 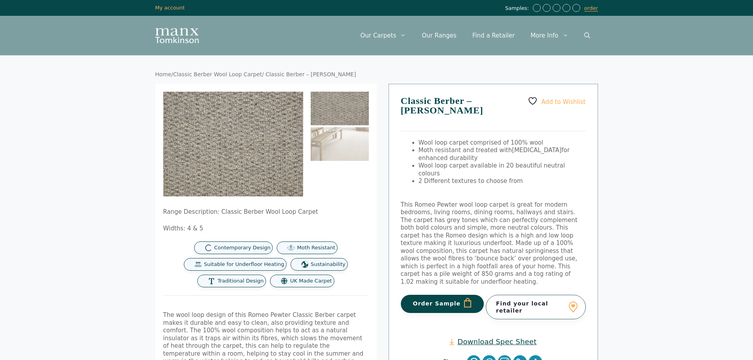 I want to click on a: Home, so click(x=163, y=74).